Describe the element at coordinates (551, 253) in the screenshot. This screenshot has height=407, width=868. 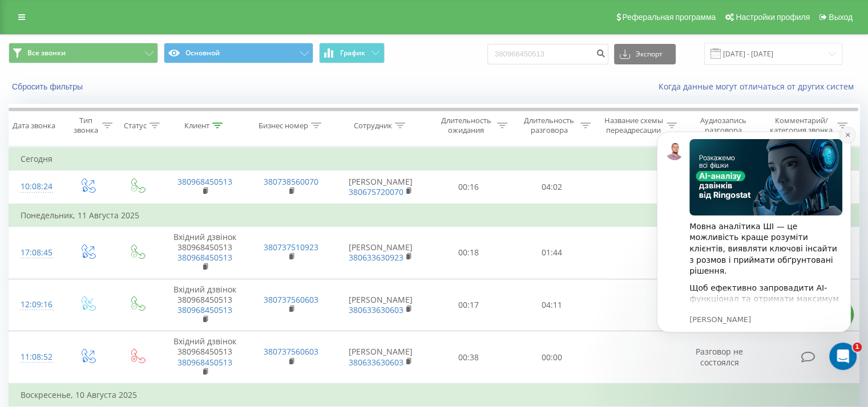
I see `td: 01:44` at that location.